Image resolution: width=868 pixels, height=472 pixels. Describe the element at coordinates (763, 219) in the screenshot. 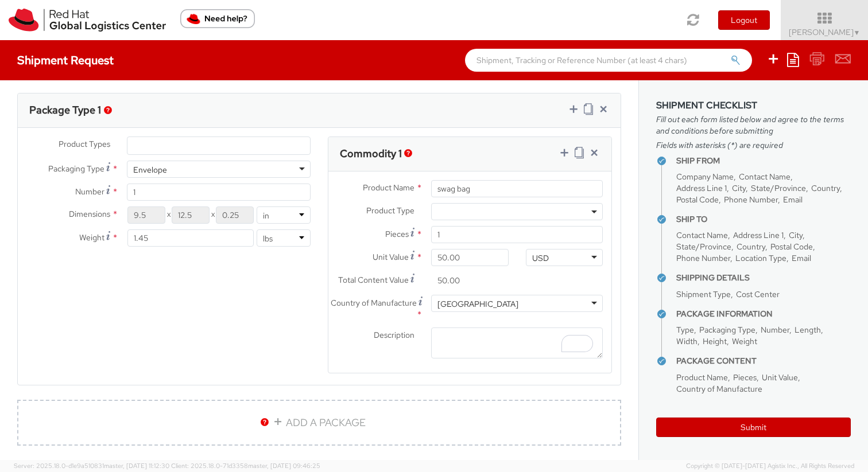

I see `h4: Ship To` at that location.